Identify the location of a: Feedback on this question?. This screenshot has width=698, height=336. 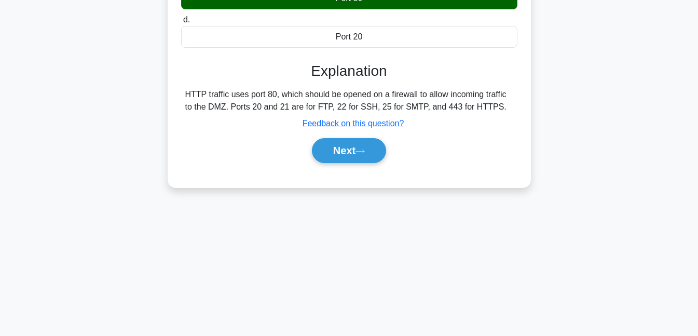
(354, 123).